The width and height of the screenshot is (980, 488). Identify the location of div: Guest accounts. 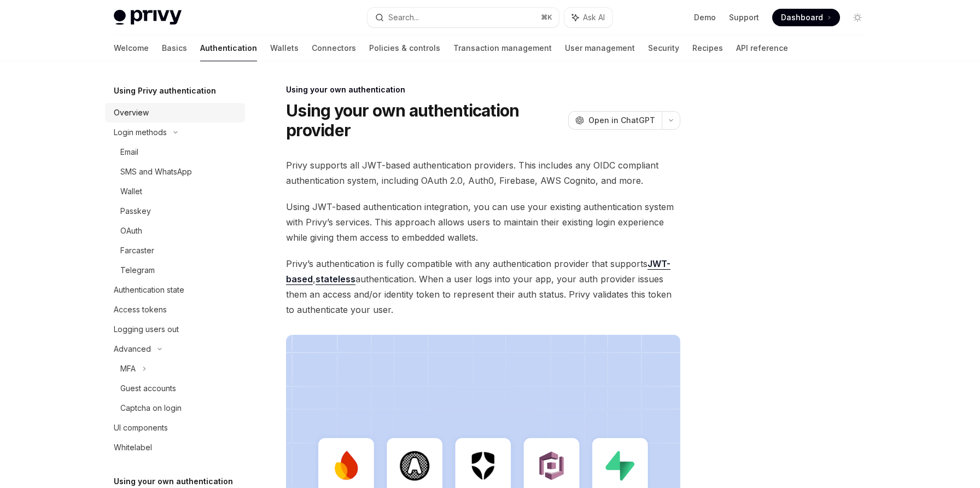
(149, 388).